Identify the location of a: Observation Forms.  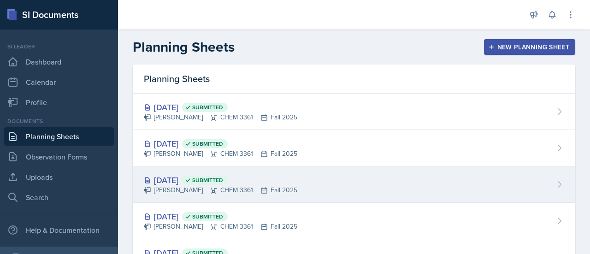
(59, 157).